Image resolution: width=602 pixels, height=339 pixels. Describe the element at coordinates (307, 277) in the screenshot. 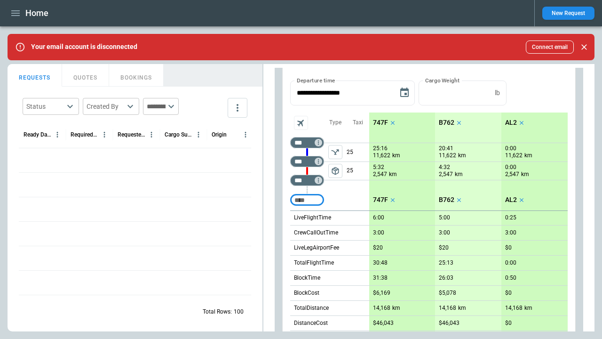

I see `p: BlockTime` at that location.